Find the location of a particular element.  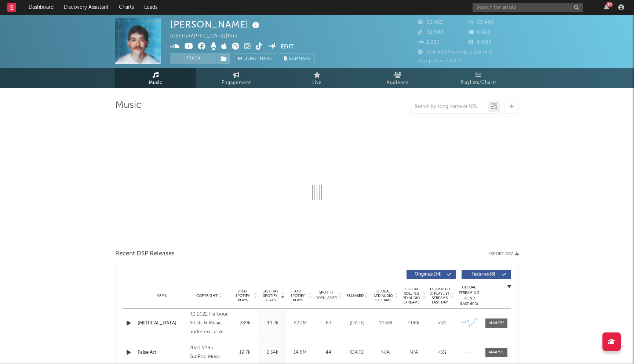

span: Last Day Spotify Plays is located at coordinates (270, 296).